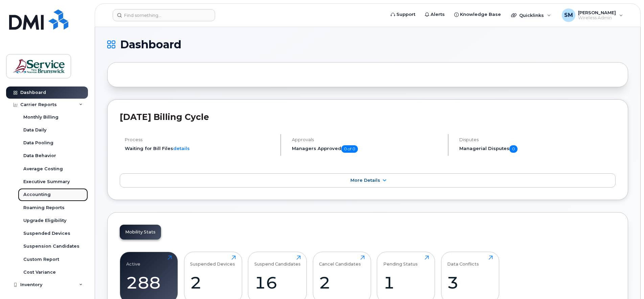 This screenshot has width=644, height=299. What do you see at coordinates (277, 277) in the screenshot?
I see `a: Suspend Candidates16` at bounding box center [277, 277].